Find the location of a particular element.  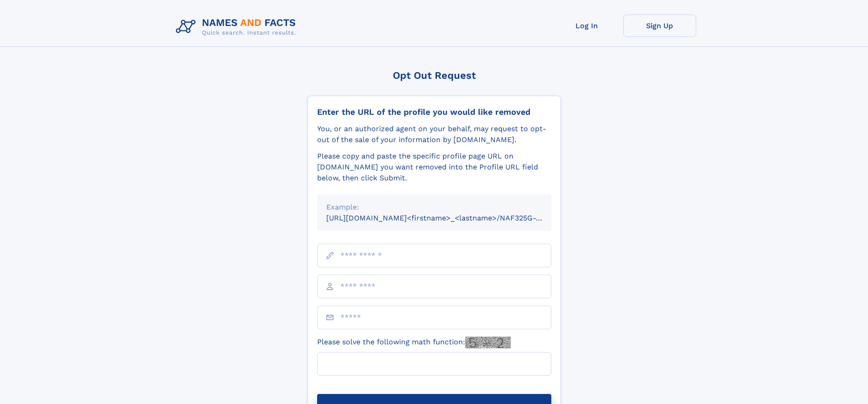

div: Opt Out Request is located at coordinates (434, 75).